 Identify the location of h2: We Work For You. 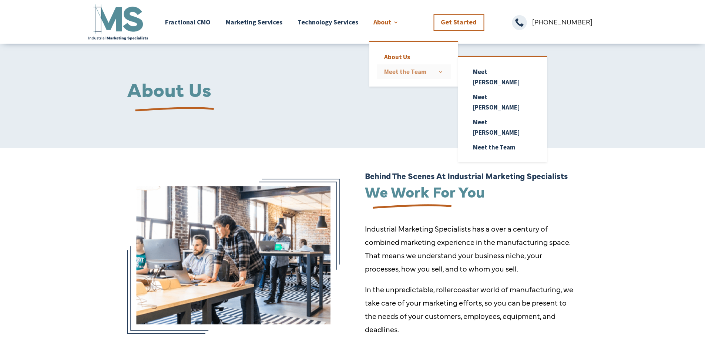
(471, 193).